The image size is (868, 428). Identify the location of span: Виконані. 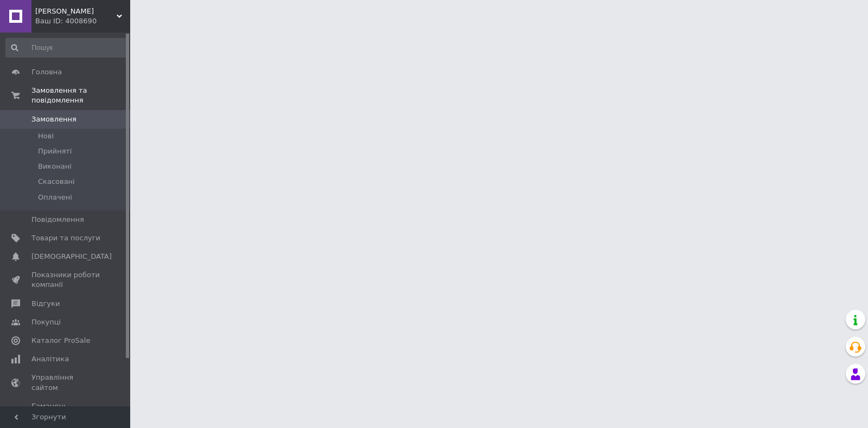
(55, 167).